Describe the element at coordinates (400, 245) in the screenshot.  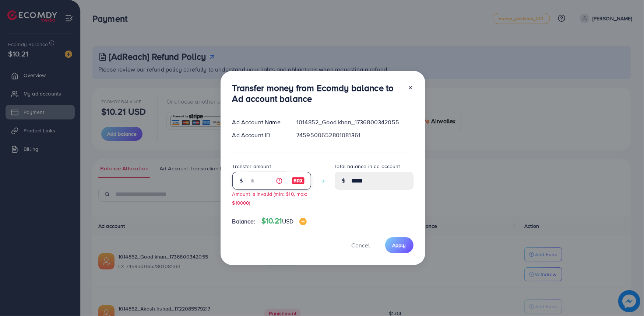
I see `span: Apply` at that location.